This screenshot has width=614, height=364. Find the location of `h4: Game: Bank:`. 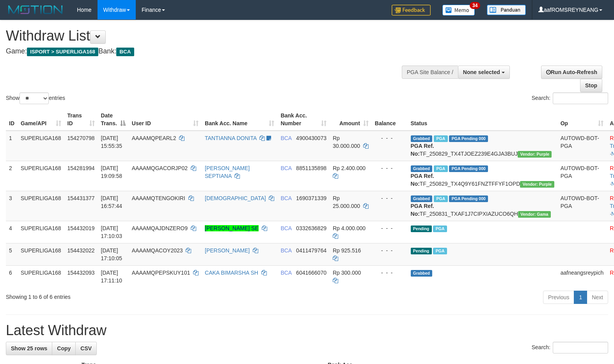

h4: Game: Bank: is located at coordinates (203, 52).